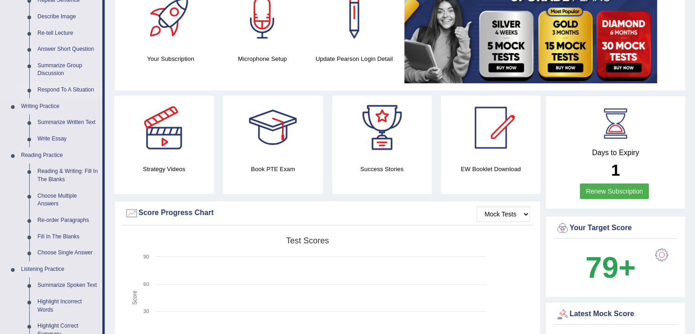 Image resolution: width=695 pixels, height=334 pixels. I want to click on a: Summarize Spoken Text, so click(68, 285).